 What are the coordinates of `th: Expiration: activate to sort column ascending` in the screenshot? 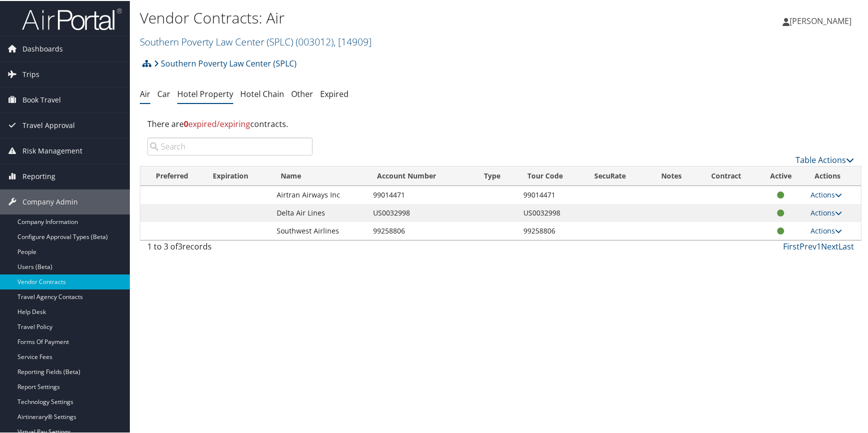 It's located at (238, 175).